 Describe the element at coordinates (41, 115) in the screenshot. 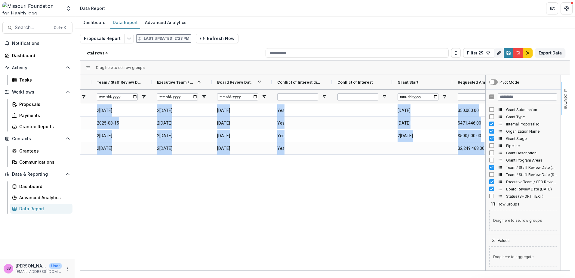

I see `a: Payments` at that location.